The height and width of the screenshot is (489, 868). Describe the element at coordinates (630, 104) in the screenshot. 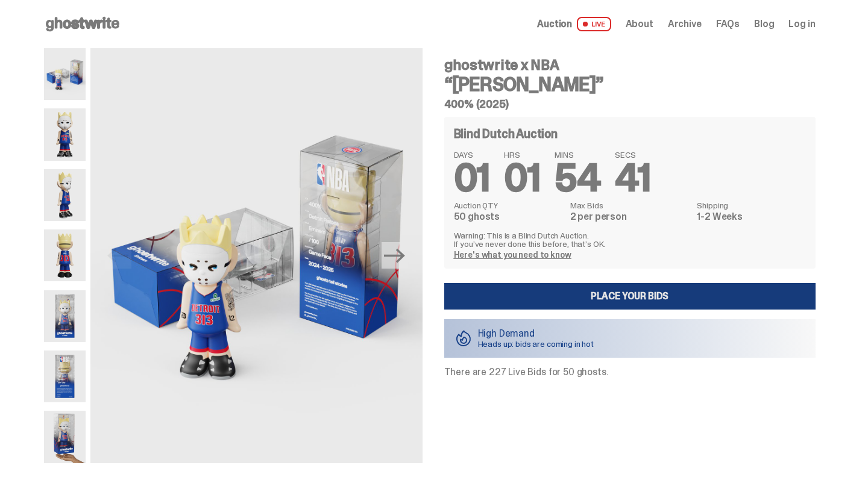

I see `h5: 400% (2025)` at that location.